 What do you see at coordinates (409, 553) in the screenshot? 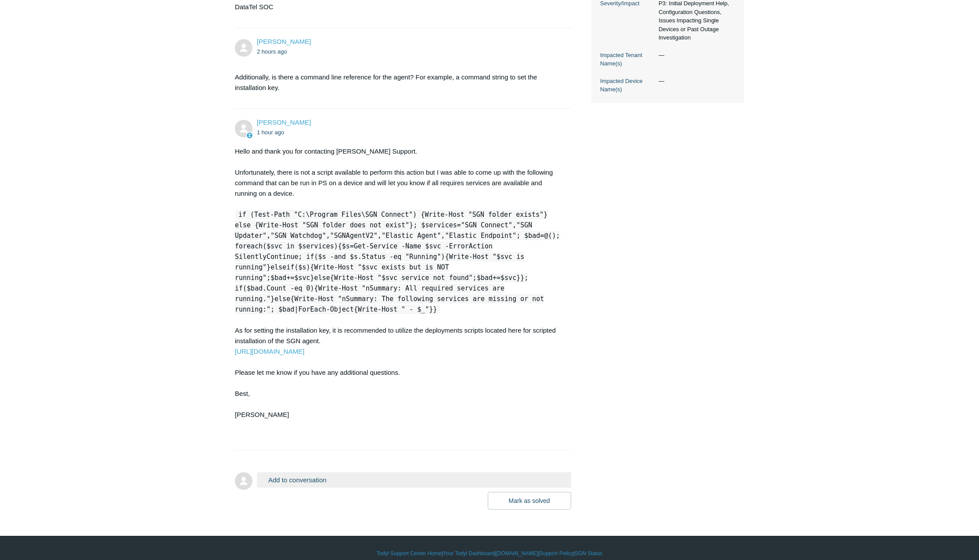
I see `a: Todyl Support Center Home` at bounding box center [409, 553].